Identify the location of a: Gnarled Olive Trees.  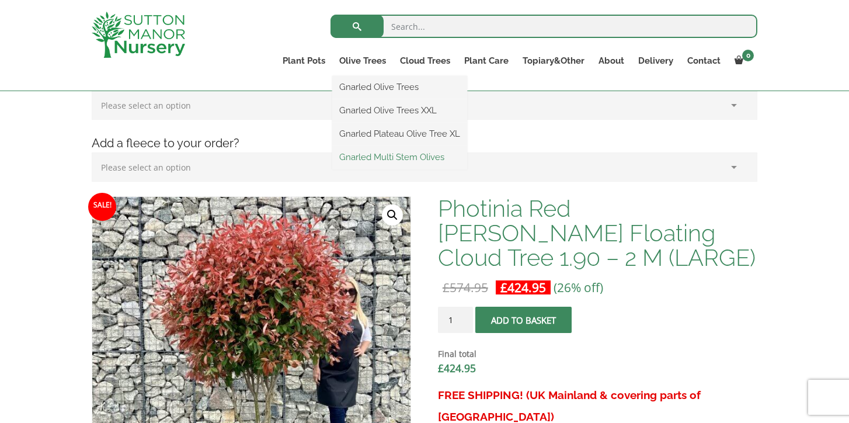
(399, 87).